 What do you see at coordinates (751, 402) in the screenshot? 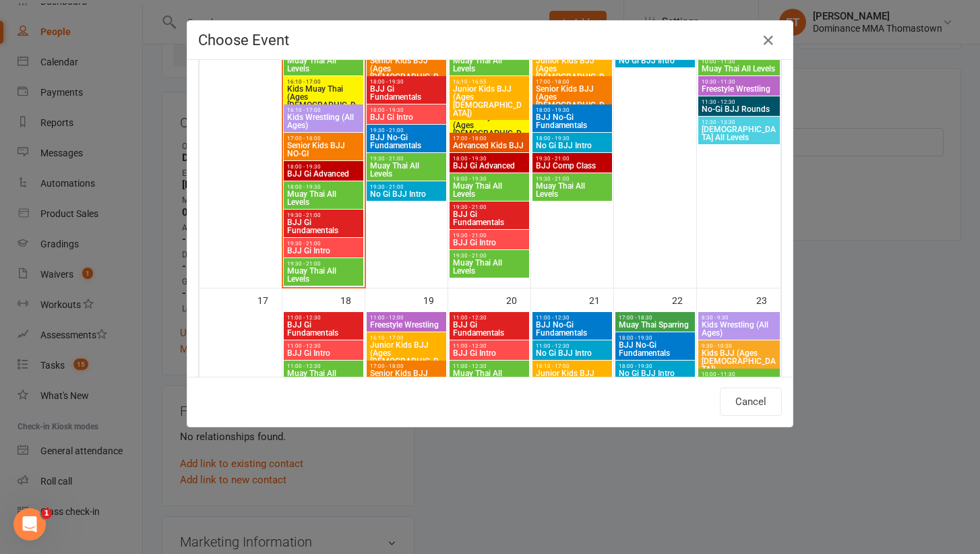
I see `button: Cancel` at bounding box center [751, 402].